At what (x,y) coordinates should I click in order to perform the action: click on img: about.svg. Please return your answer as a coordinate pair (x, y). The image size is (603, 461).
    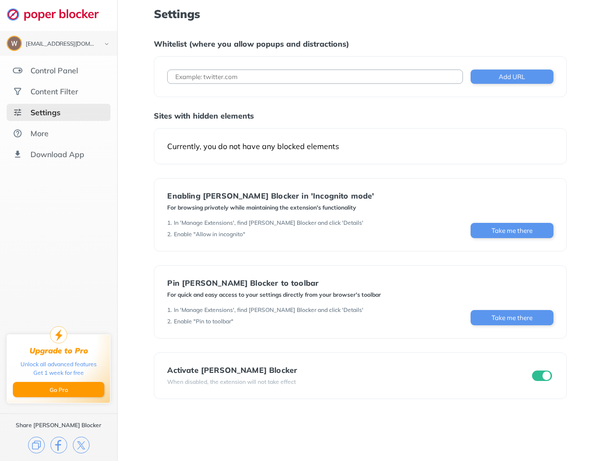
    Looking at the image, I should click on (18, 133).